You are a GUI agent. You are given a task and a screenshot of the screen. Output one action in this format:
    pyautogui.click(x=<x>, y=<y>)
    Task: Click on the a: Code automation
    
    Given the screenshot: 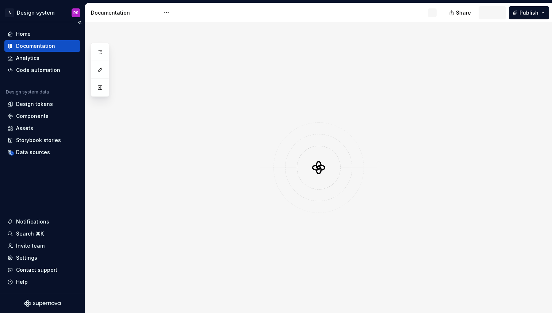 What is the action you would take?
    pyautogui.click(x=42, y=70)
    